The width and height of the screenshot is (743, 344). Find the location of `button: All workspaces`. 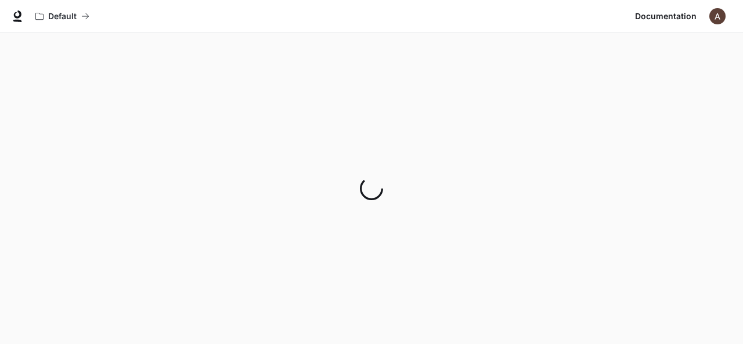

button: All workspaces is located at coordinates (62, 16).